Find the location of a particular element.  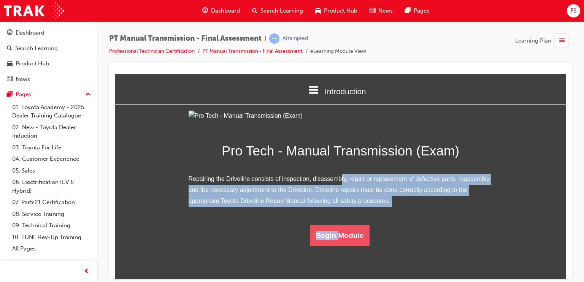

h1: Pro Tech - Manual Transmission (Exam) is located at coordinates (225, 77).